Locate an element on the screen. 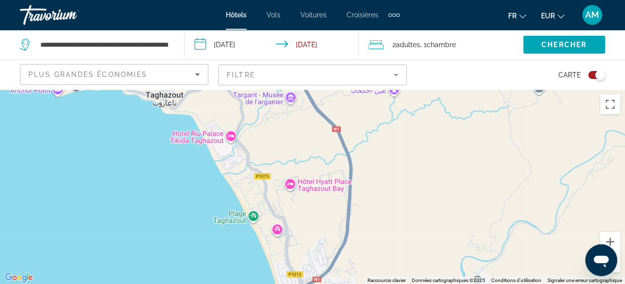 The image size is (625, 284). span: Voitures is located at coordinates (313, 15).